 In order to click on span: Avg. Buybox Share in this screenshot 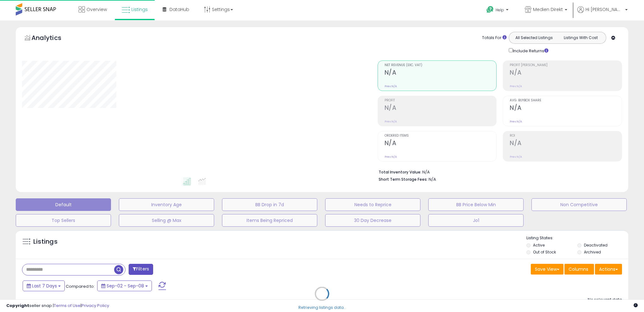, I will do `click(565, 101)`.